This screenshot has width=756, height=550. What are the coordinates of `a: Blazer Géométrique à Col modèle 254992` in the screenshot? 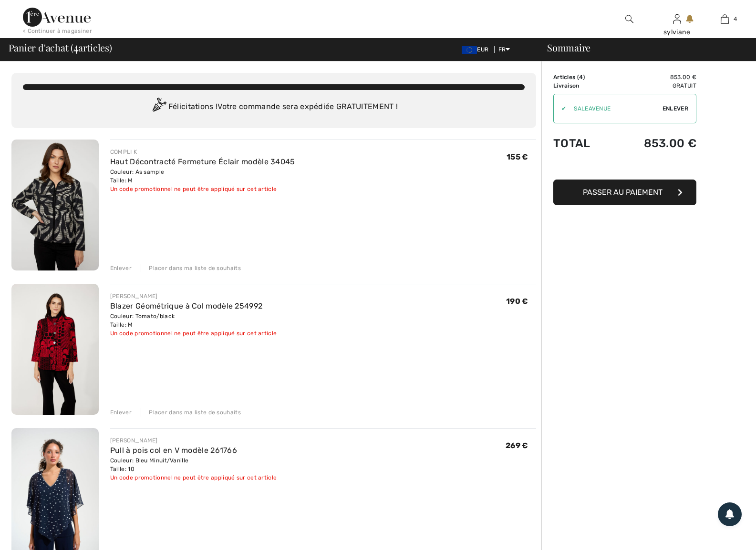 It's located at (186, 305).